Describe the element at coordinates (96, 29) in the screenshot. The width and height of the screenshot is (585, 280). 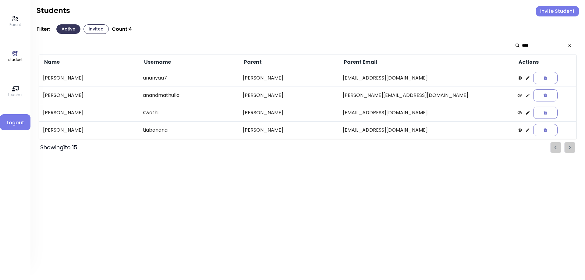
I see `button: Invited` at that location.